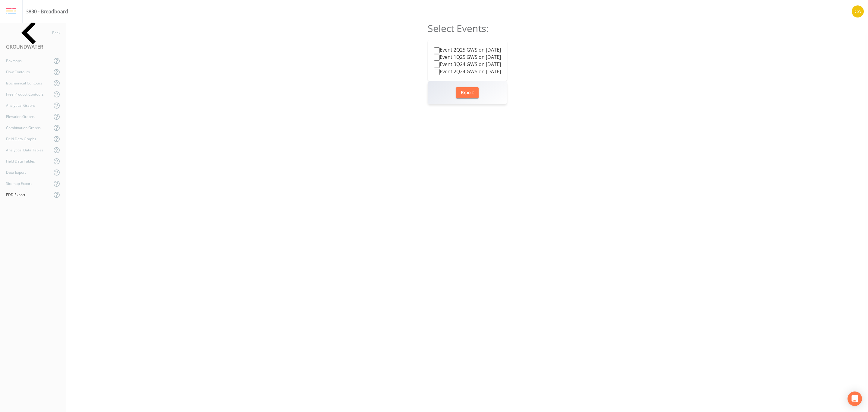 The height and width of the screenshot is (412, 868). What do you see at coordinates (855, 399) in the screenshot?
I see `div: Open Intercom Messenger` at bounding box center [855, 399].